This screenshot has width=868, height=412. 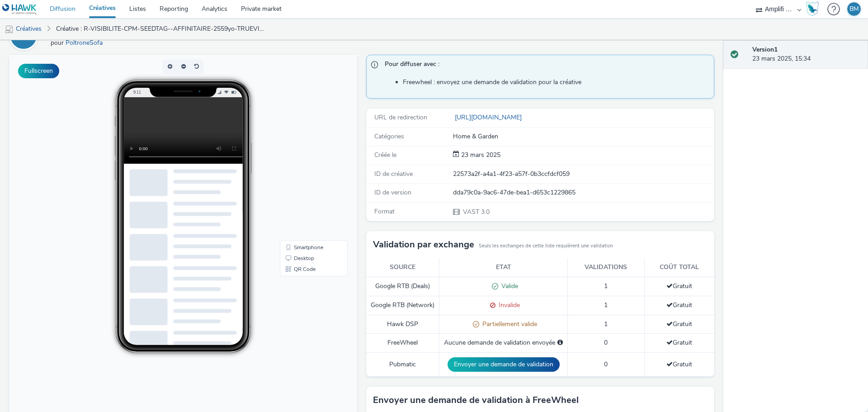 I want to click on strong: Version 1, so click(x=765, y=49).